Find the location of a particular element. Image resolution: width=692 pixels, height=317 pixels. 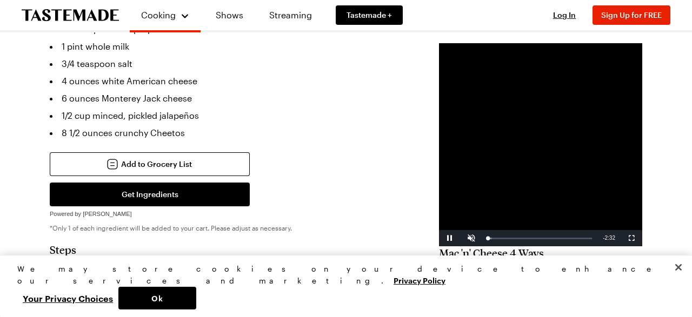

li: 4 ounces white American cheese is located at coordinates (228, 81).